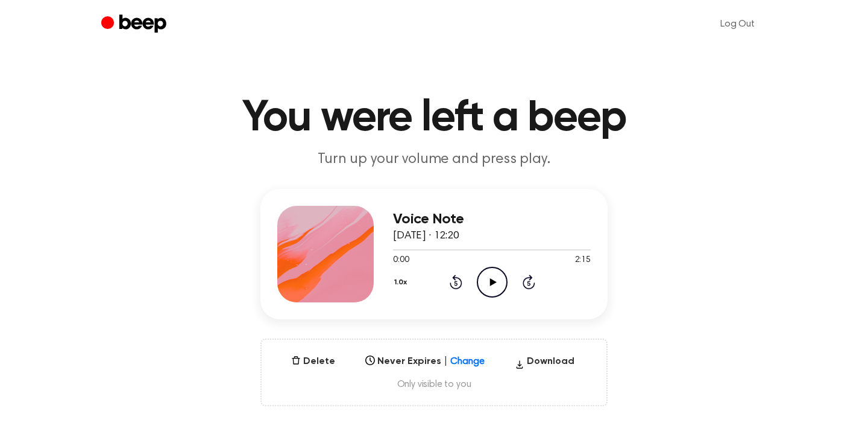  Describe the element at coordinates (492, 219) in the screenshot. I see `h3: Voice Note` at that location.